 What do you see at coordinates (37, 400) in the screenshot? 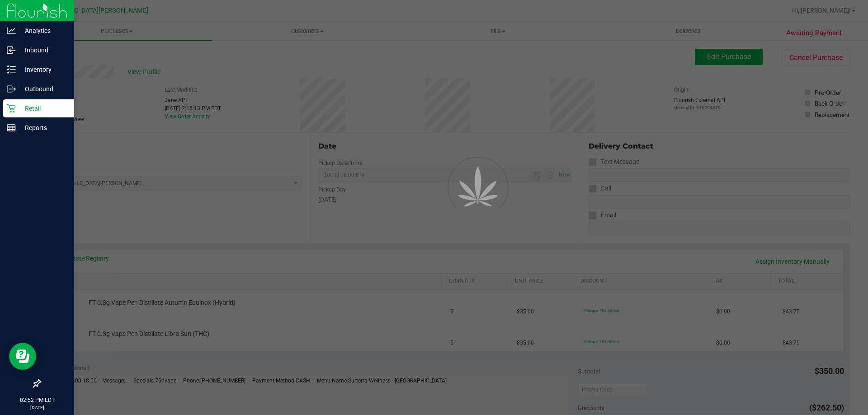
I see `p: 02:52 PM EDT` at bounding box center [37, 400].